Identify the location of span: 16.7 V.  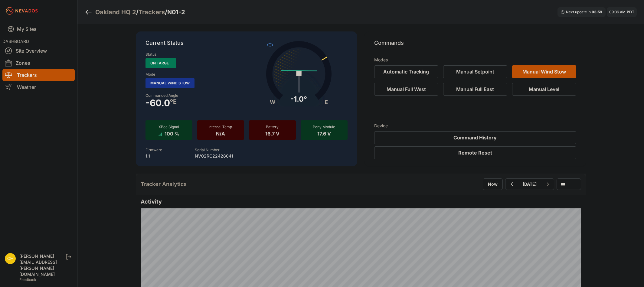
(272, 133).